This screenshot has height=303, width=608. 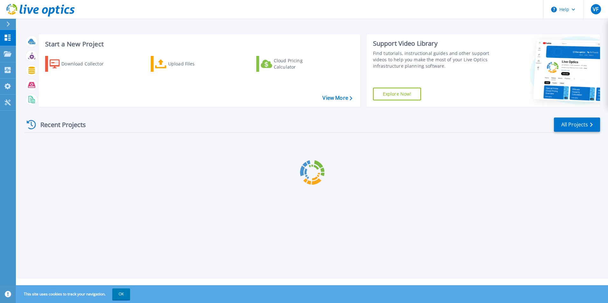 I want to click on button: OK, so click(x=121, y=294).